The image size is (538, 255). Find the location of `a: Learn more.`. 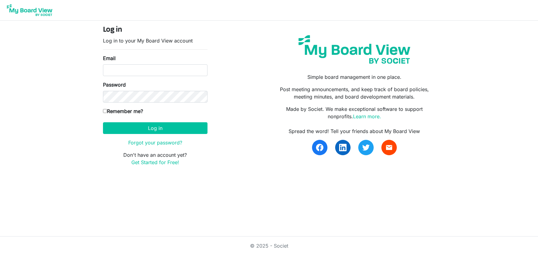

a: Learn more. is located at coordinates (367, 117).